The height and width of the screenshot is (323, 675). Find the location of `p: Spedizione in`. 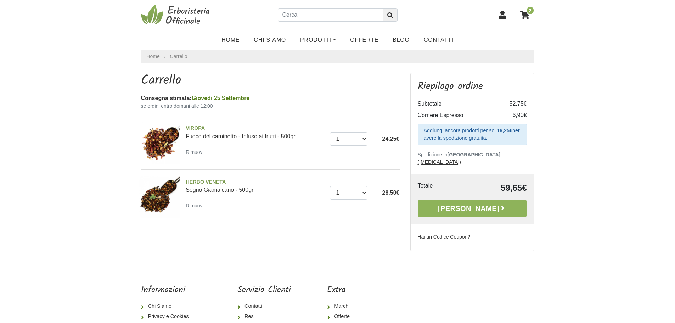

p: Spedizione in is located at coordinates (472, 158).